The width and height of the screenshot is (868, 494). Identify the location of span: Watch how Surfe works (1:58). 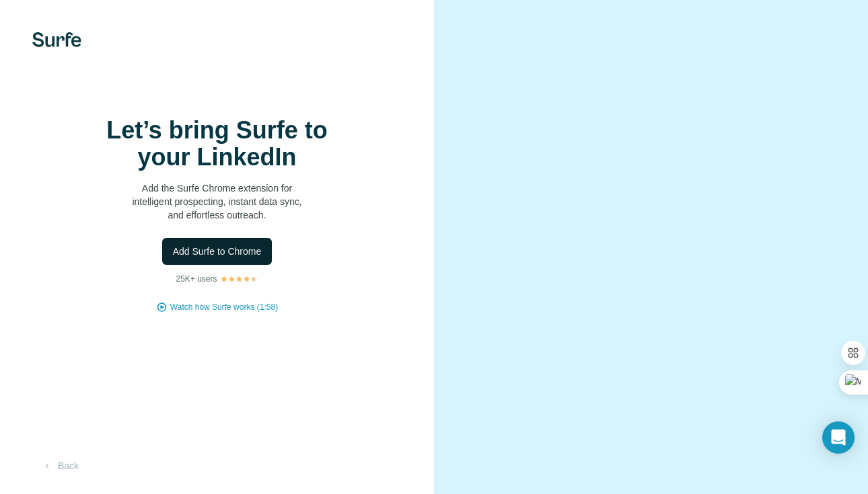
(224, 307).